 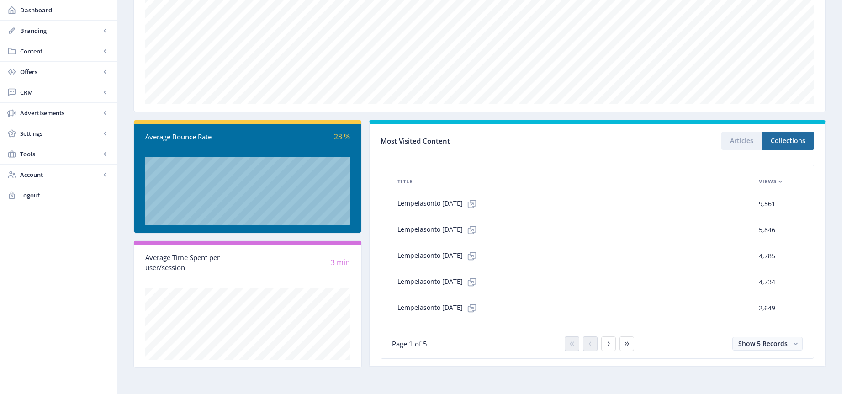 What do you see at coordinates (767, 230) in the screenshot?
I see `span: 5,846` at bounding box center [767, 230].